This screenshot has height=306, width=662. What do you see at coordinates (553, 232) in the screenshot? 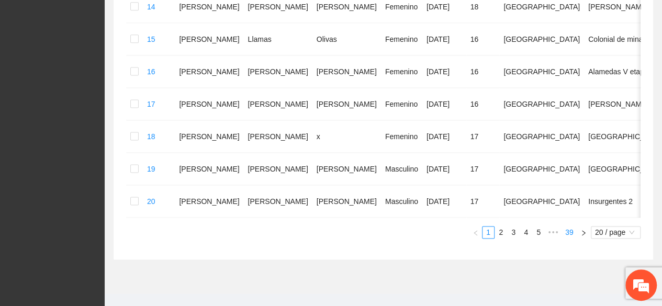
I see `li: Next 5 Pages` at bounding box center [553, 232].